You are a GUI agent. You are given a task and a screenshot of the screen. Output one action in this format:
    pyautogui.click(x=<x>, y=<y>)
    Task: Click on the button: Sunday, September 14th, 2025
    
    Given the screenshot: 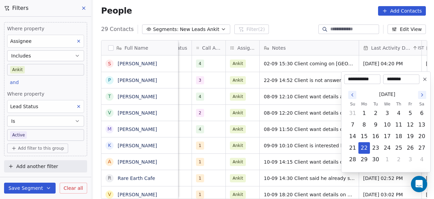 What is the action you would take?
    pyautogui.click(x=353, y=136)
    